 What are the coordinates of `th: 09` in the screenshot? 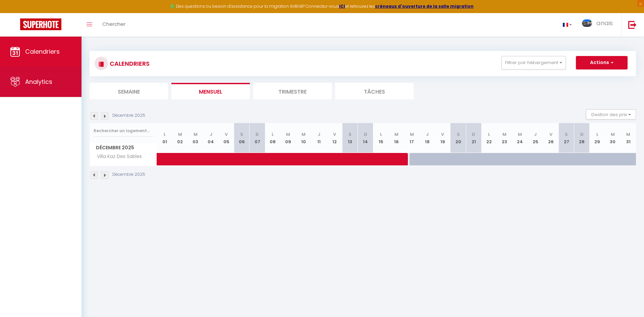 It's located at (288, 138).